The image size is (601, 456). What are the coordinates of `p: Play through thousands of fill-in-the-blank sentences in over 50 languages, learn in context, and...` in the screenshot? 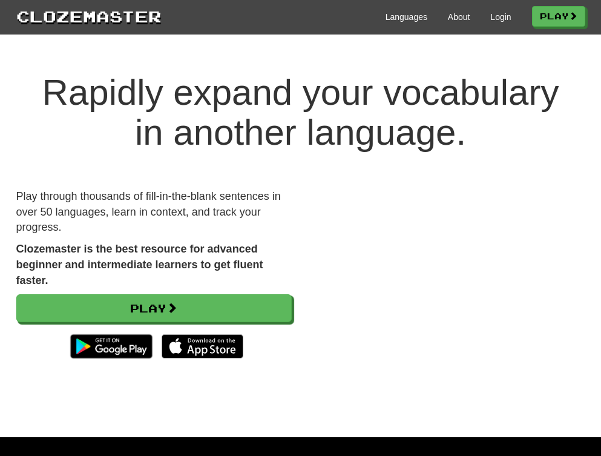 It's located at (154, 212).